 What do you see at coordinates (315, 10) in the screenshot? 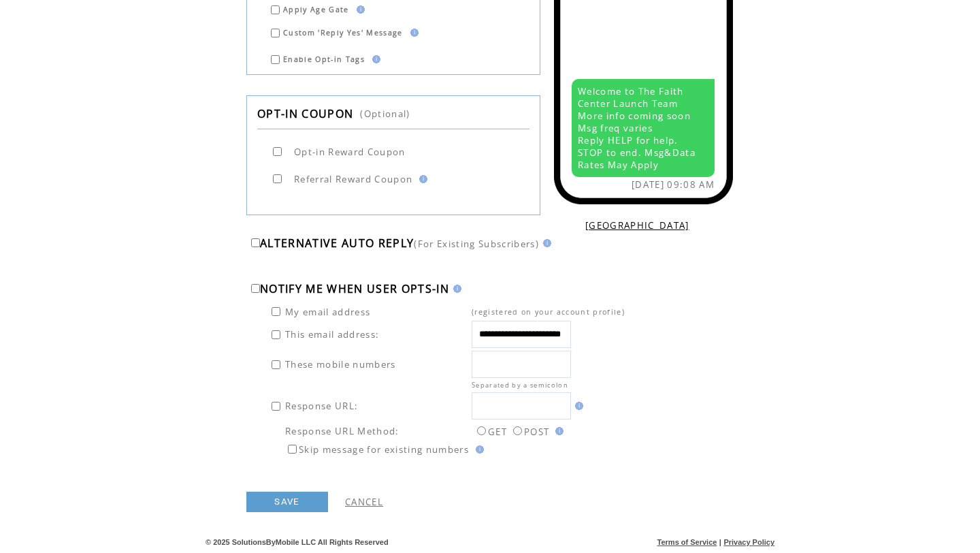
I see `span: Apply Age Gate` at bounding box center [315, 10].